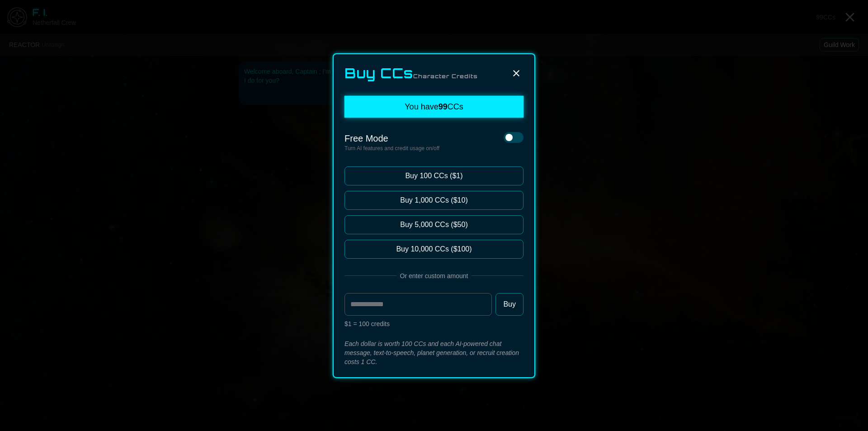 Image resolution: width=868 pixels, height=431 pixels. I want to click on p: Free Mode, so click(392, 138).